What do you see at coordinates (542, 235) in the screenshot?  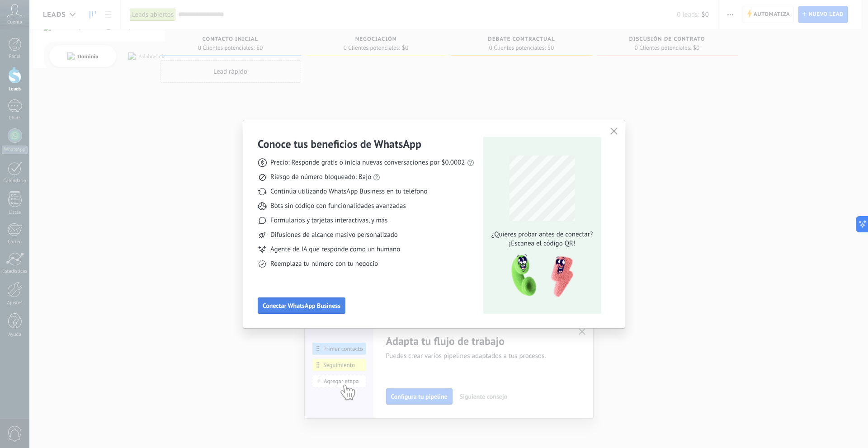 I see `span: ¿Quieres probar antes de conectar?` at bounding box center [542, 235].